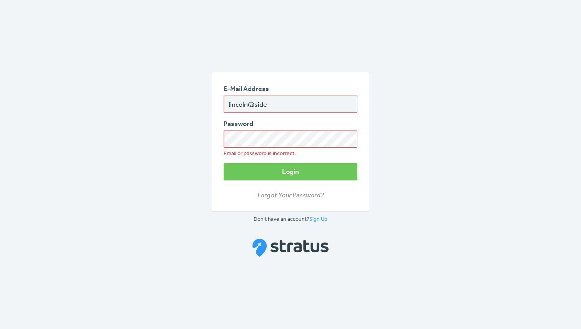  What do you see at coordinates (291, 248) in the screenshot?
I see `img: Stratus` at bounding box center [291, 248].